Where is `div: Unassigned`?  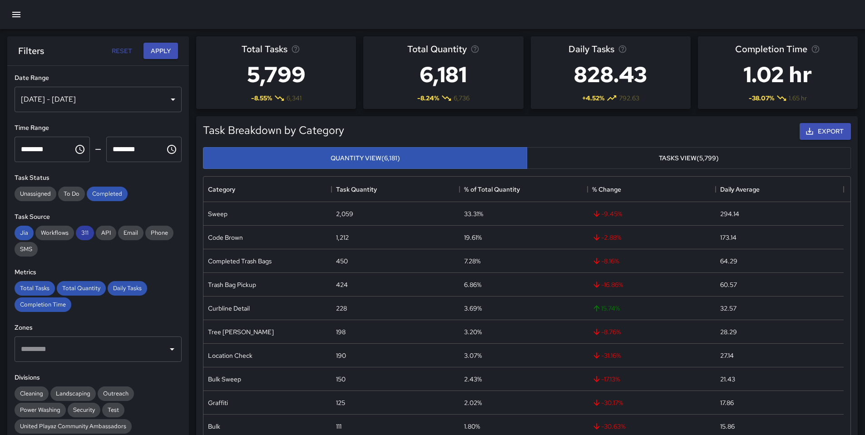
div: Unassigned is located at coordinates (35, 194).